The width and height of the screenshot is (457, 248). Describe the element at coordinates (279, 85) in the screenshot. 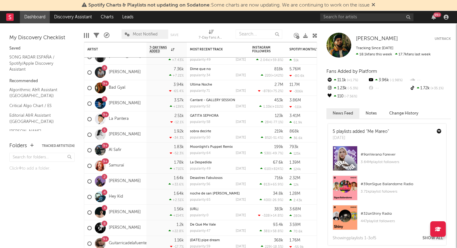

I see `div: 2.7M` at that location.